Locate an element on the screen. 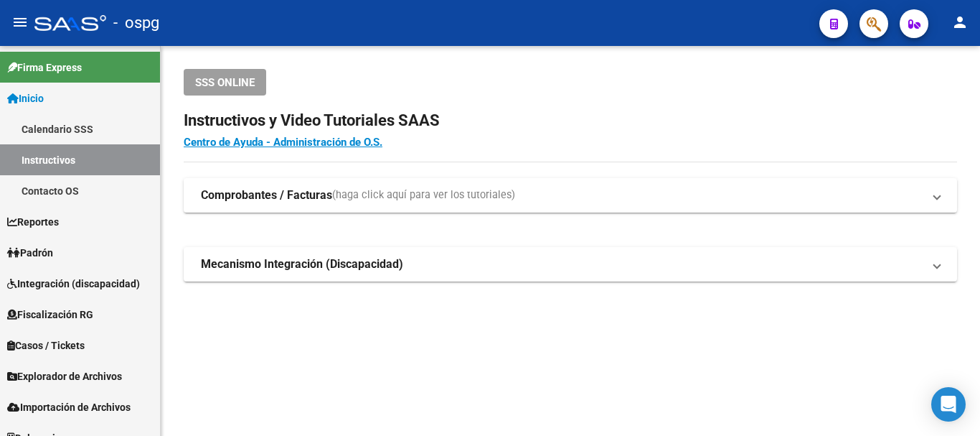 Image resolution: width=980 pixels, height=436 pixels. span: Explorador de Archivos is located at coordinates (65, 376).